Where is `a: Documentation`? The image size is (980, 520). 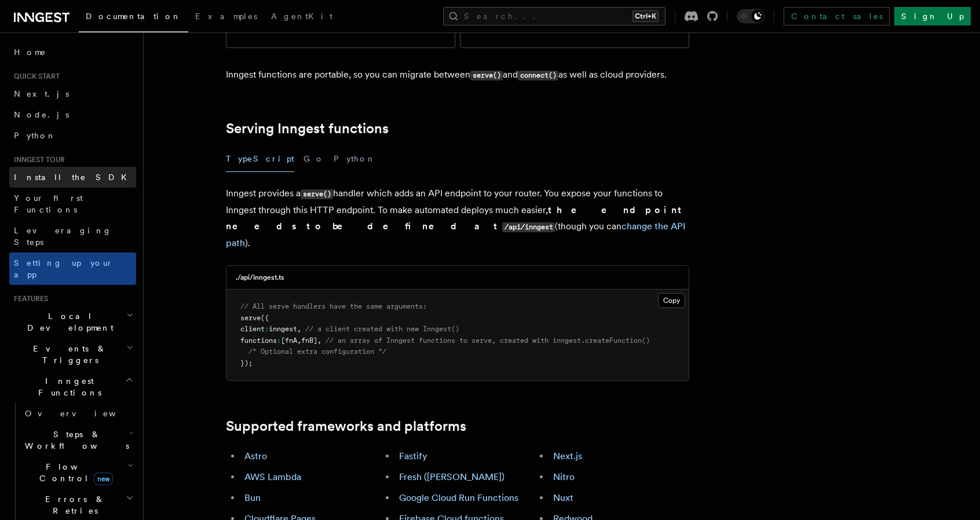 a: Documentation is located at coordinates (133, 18).